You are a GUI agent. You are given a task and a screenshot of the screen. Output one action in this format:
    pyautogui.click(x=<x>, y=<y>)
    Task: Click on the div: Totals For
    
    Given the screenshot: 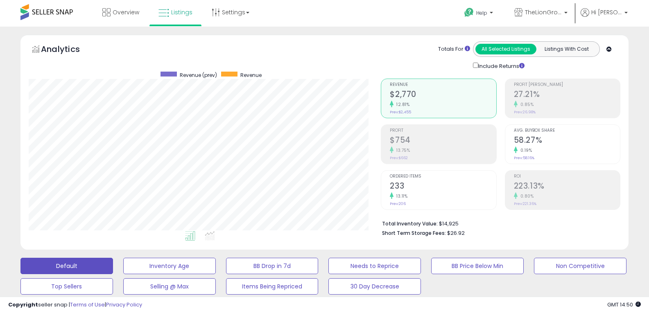 What is the action you would take?
    pyautogui.click(x=454, y=49)
    